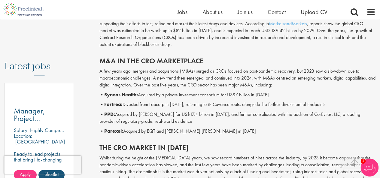 Image resolution: width=380 pixels, height=178 pixels. I want to click on h3: Latest jobs, so click(39, 61).